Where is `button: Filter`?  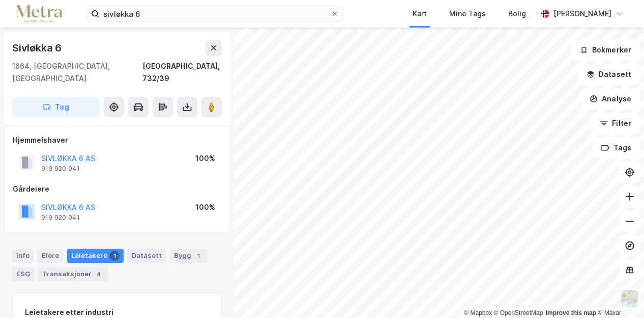
button: Filter is located at coordinates (615, 123).